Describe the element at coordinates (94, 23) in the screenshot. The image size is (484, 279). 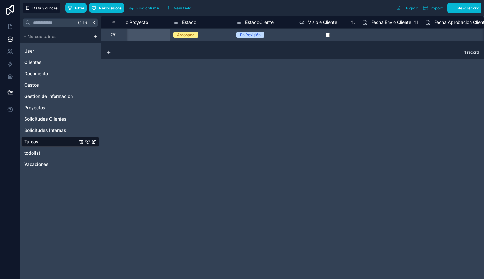
I see `span: K` at that location.